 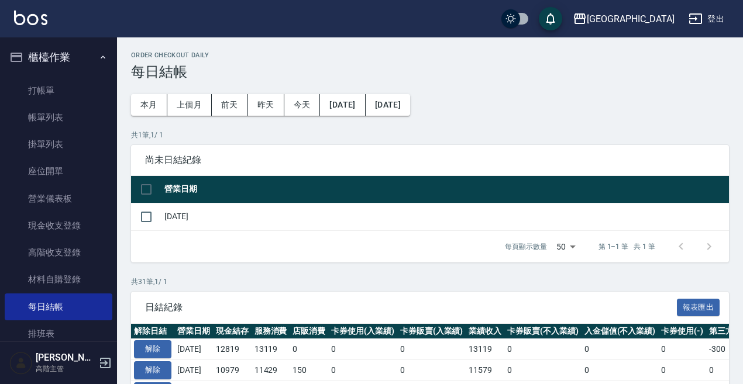 What do you see at coordinates (551, 19) in the screenshot?
I see `button: save` at bounding box center [551, 19].